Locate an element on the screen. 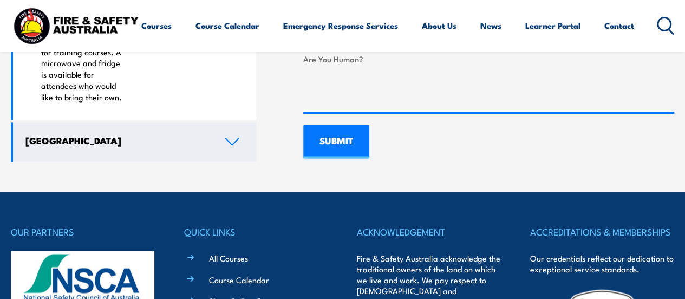  p: Our credentials reflect our dedication to exceptional service standards. is located at coordinates (603, 263).